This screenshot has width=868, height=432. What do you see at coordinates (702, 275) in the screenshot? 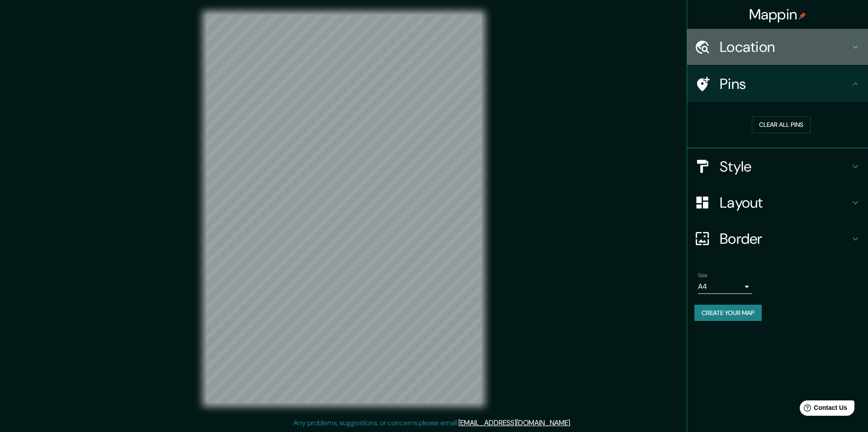
I see `label: Size` at bounding box center [702, 275].